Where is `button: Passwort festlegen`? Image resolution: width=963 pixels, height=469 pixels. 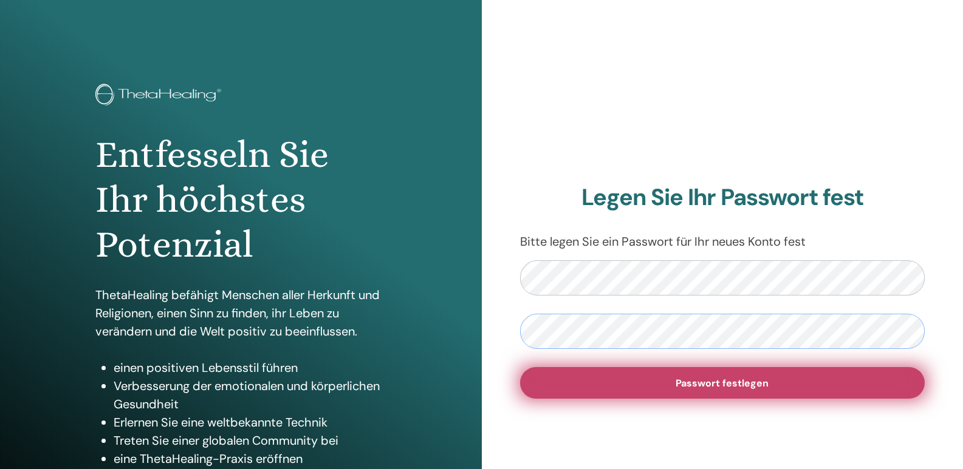 button: Passwort festlegen is located at coordinates (722, 383).